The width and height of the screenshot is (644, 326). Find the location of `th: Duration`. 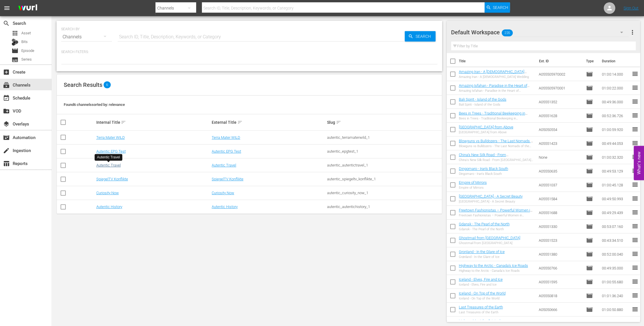

th: Duration is located at coordinates (616, 61).